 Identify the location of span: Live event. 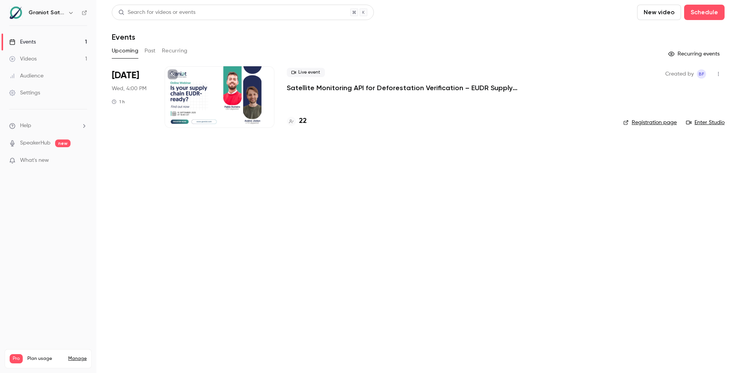
(305, 72).